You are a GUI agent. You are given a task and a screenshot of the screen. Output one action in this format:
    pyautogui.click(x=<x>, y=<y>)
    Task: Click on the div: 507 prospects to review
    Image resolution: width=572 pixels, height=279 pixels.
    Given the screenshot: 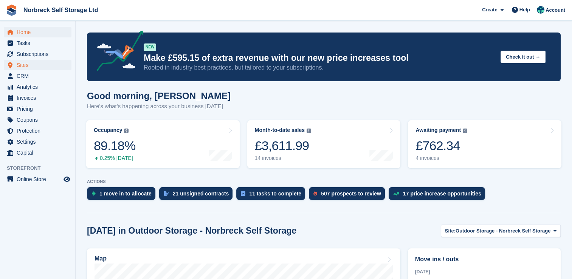 What is the action you would take?
    pyautogui.click(x=351, y=193)
    